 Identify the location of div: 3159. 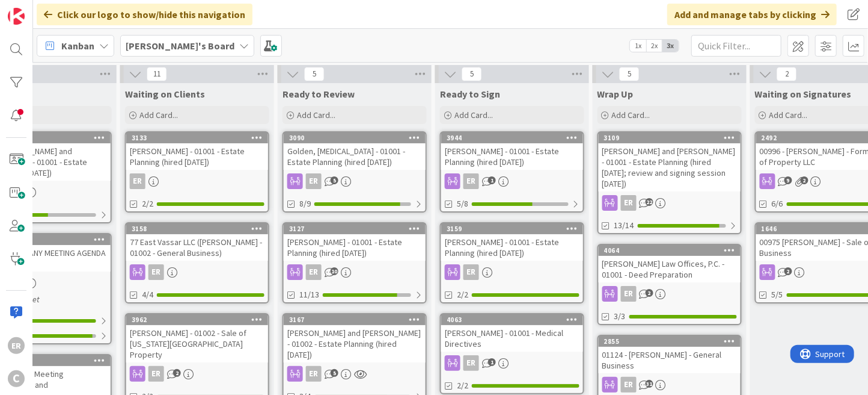
(512, 228).